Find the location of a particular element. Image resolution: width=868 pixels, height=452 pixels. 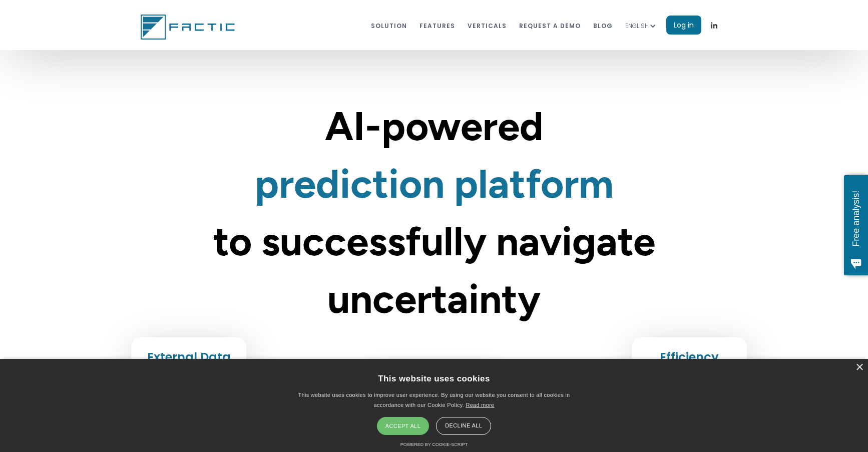

a: Read more is located at coordinates (479, 405).